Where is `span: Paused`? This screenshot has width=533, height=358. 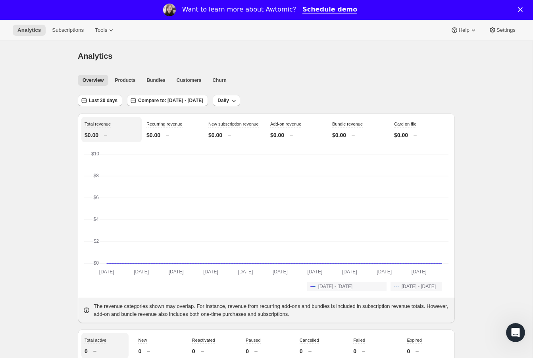
span: Paused is located at coordinates (253, 340).